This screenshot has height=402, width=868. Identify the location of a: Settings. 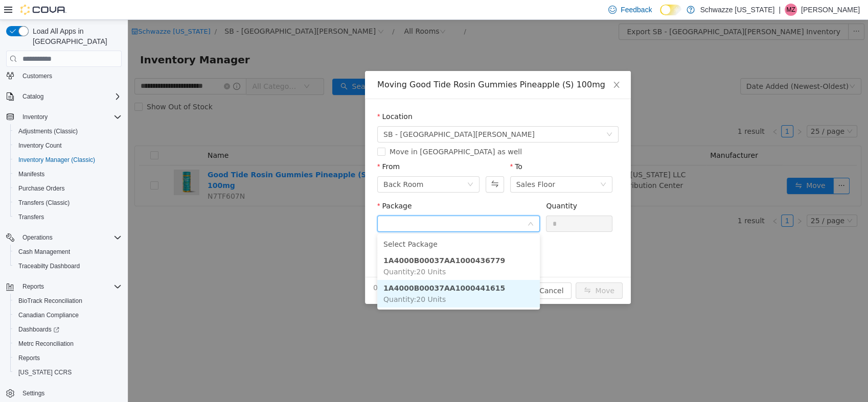
(33, 394).